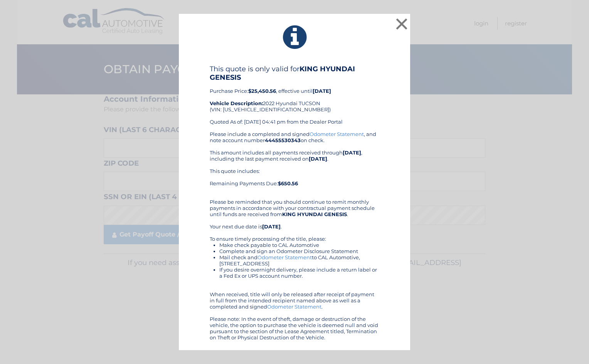 This screenshot has height=364, width=589. Describe the element at coordinates (236, 103) in the screenshot. I see `strong: Vehicle Description:` at that location.